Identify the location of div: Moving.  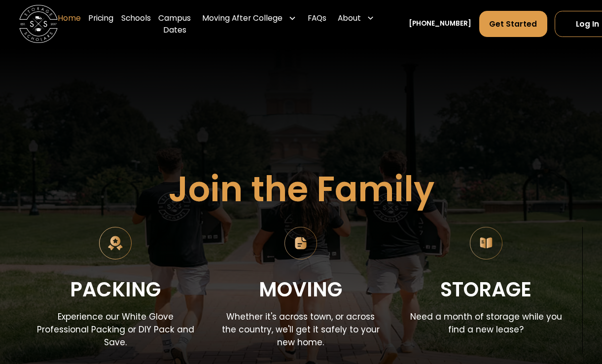
(300, 289).